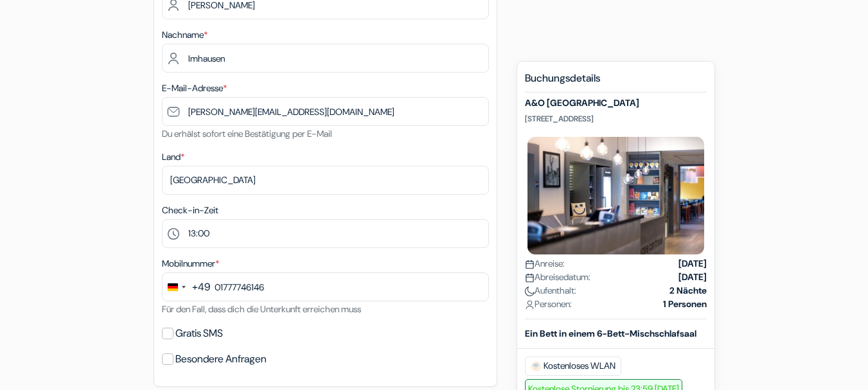 This screenshot has height=390, width=868. Describe the element at coordinates (199, 333) in the screenshot. I see `label: Gratis SMS` at that location.